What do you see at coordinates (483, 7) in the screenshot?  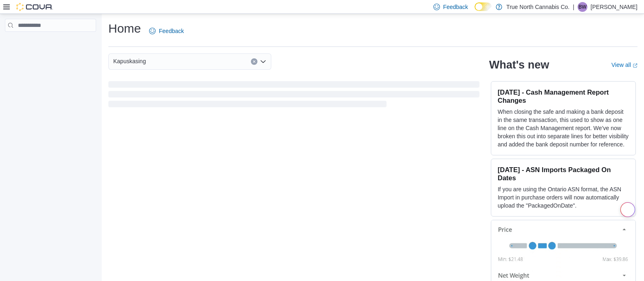 I see `input: Dark Mode` at bounding box center [483, 7].